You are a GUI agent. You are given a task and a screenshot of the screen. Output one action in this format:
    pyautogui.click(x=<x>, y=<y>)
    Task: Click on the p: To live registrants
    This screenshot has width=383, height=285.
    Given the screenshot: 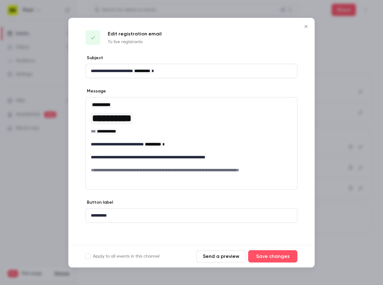 What is the action you would take?
    pyautogui.click(x=134, y=42)
    